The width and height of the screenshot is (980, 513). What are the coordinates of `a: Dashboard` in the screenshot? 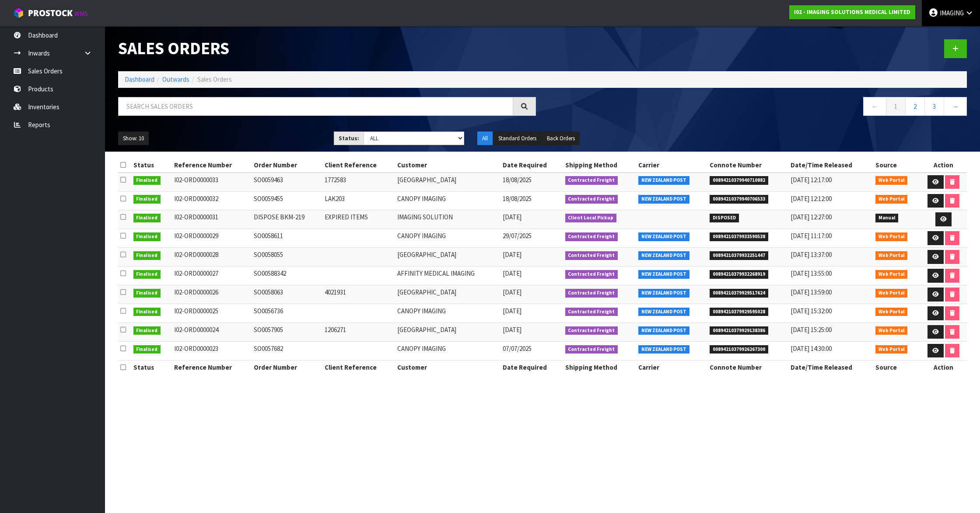 It's located at (139, 79).